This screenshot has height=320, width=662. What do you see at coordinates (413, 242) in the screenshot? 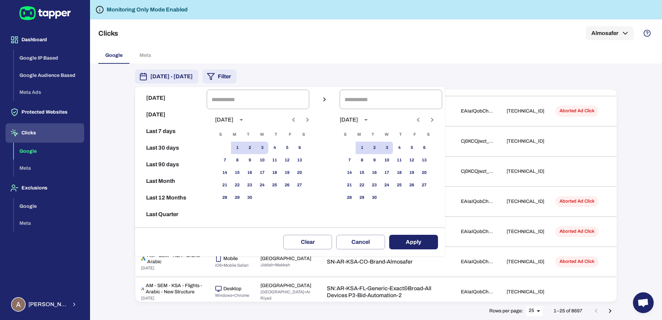
I see `button: Apply` at bounding box center [413, 242].